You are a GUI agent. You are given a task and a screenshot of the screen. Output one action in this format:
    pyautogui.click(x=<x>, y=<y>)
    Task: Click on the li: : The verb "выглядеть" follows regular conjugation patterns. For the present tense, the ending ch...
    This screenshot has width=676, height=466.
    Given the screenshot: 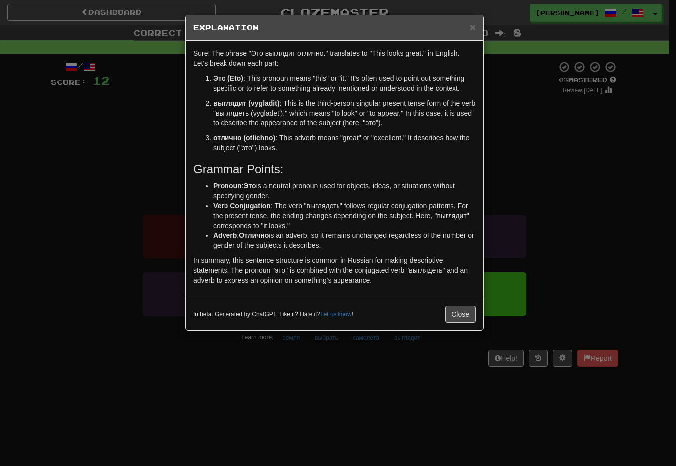 What is the action you would take?
    pyautogui.click(x=345, y=216)
    